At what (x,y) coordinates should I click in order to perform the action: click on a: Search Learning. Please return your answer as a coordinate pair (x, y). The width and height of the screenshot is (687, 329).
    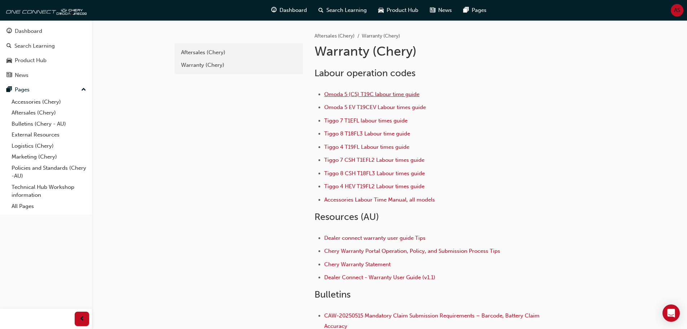
    Looking at the image, I should click on (46, 46).